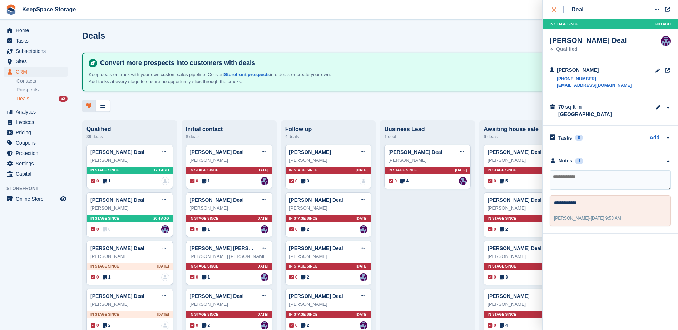 The height and width of the screenshot is (330, 678). Describe the element at coordinates (11, 10) in the screenshot. I see `img: stora-icon-8386f47178a22dfd0bd8f6a31ec36ba5ce8667c1dd55bd0f319d3a0aa187defe.svg` at that location.